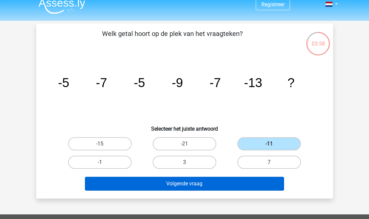 This screenshot has width=369, height=219. Describe the element at coordinates (177, 82) in the screenshot. I see `tspan: -9` at that location.